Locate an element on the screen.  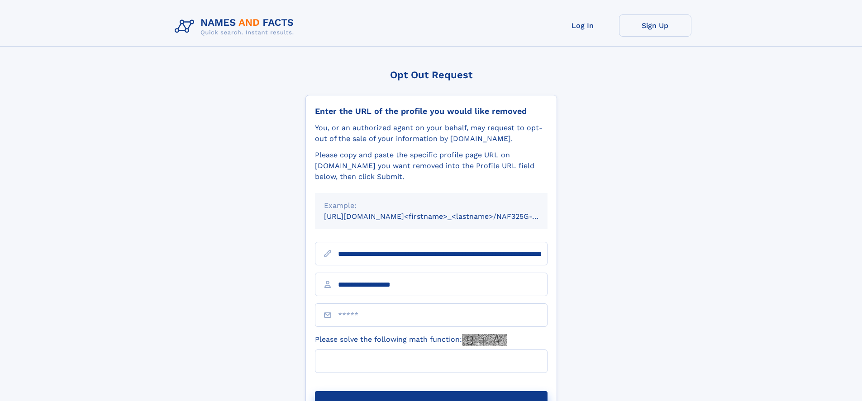
a: Log In is located at coordinates (582, 25).